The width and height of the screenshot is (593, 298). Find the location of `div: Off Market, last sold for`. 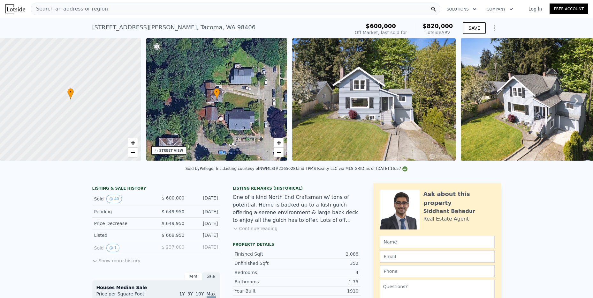

div: Off Market, last sold for is located at coordinates (381, 33).